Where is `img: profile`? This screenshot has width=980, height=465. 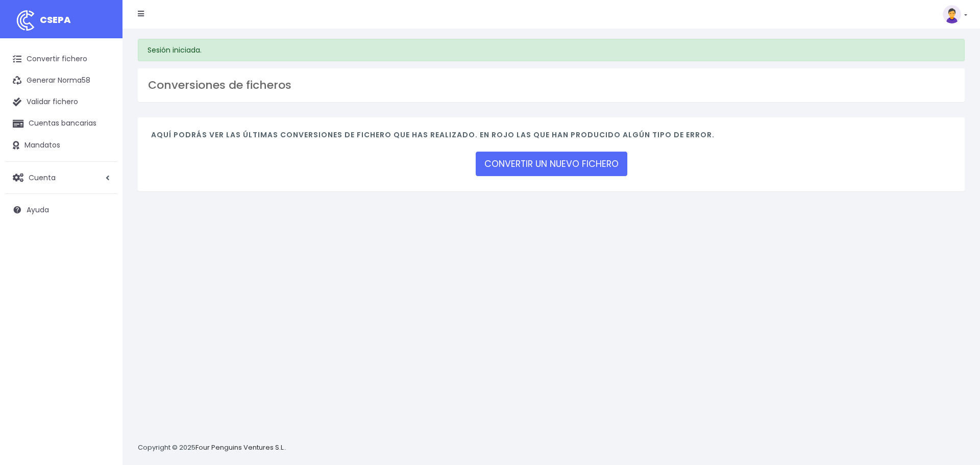 img: profile is located at coordinates (952, 15).